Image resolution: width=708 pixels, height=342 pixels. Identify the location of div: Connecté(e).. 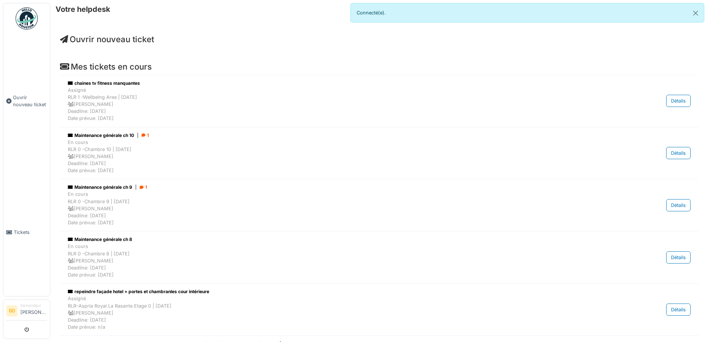
(527, 13).